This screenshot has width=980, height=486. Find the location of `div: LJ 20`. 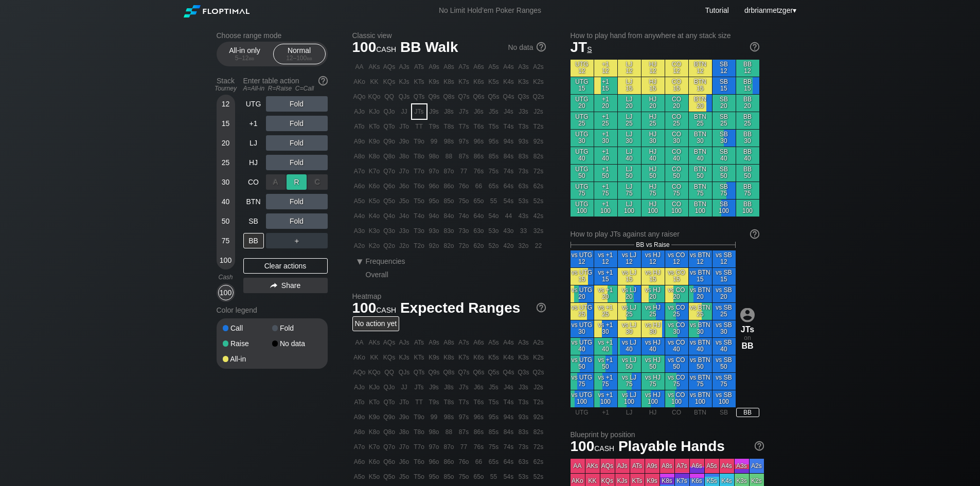

div: LJ 20 is located at coordinates (629, 103).